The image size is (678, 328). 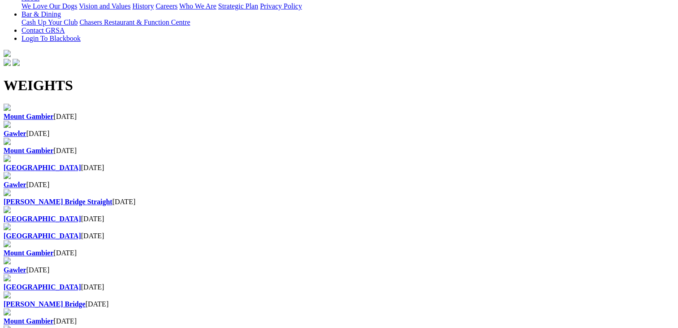 I want to click on img: logo-grsa-white.png, so click(x=7, y=53).